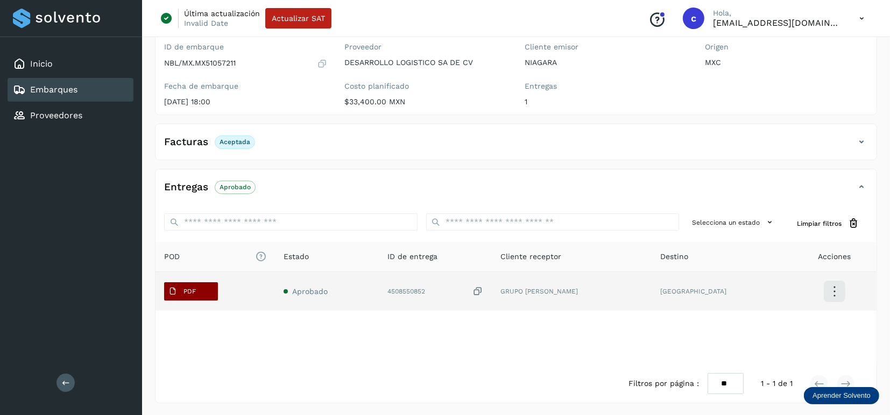 Image resolution: width=890 pixels, height=415 pixels. I want to click on p: Invalid Date, so click(206, 23).